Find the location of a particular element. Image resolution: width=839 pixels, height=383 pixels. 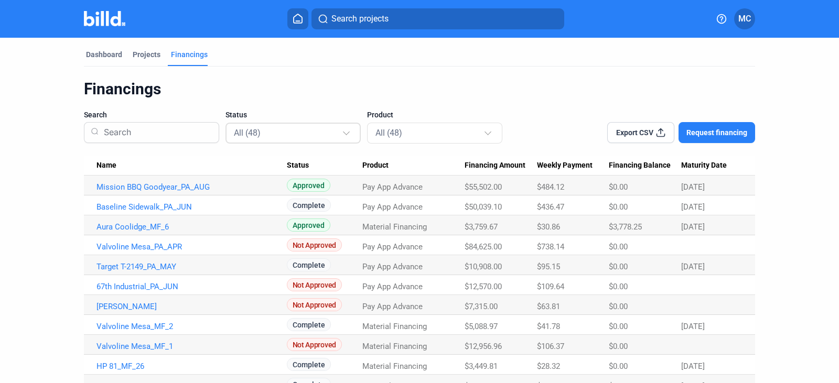

span: Weekly Payment is located at coordinates (565, 166).